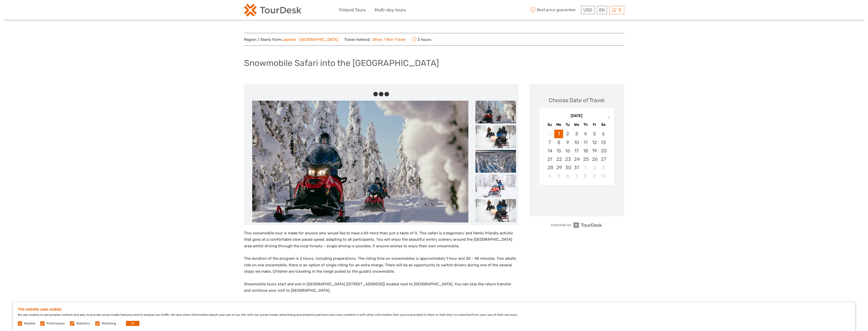 The height and width of the screenshot is (331, 868). I want to click on div: Choose Monday, December 1st, 2025, so click(559, 134).